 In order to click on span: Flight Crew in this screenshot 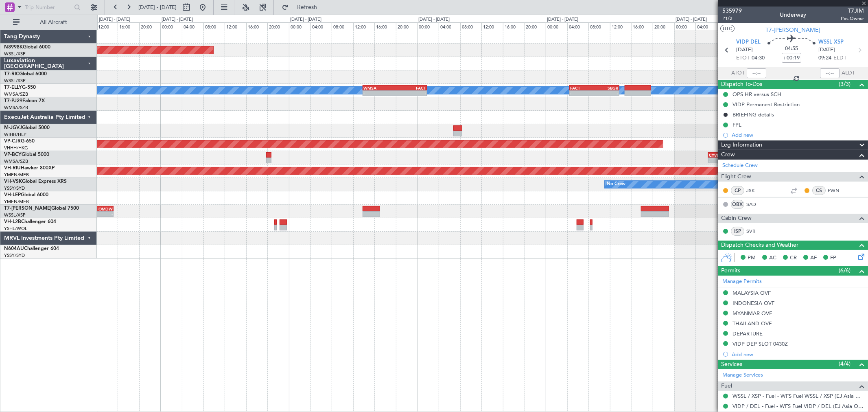, I will do `click(736, 177)`.